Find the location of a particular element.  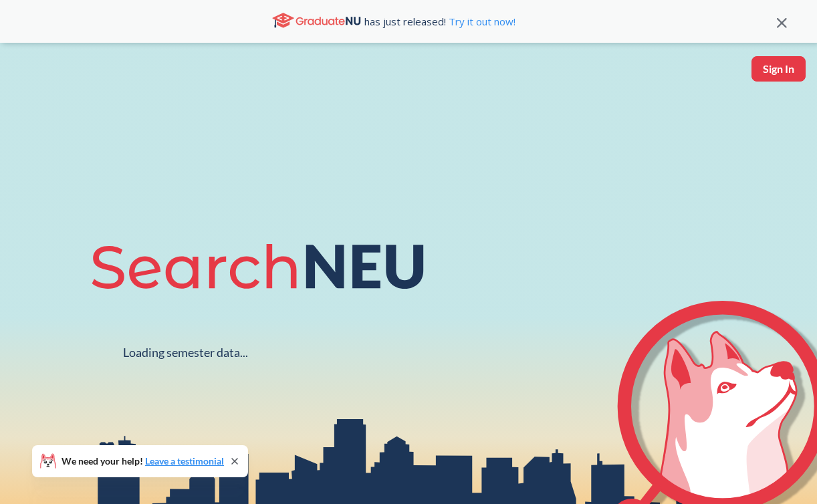

a: sandbox logo is located at coordinates (29, 78).